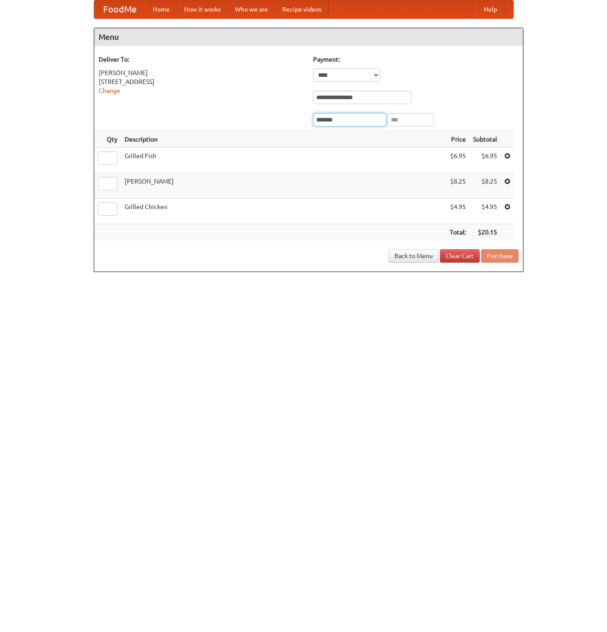 The width and height of the screenshot is (607, 632). I want to click on a: Home, so click(161, 9).